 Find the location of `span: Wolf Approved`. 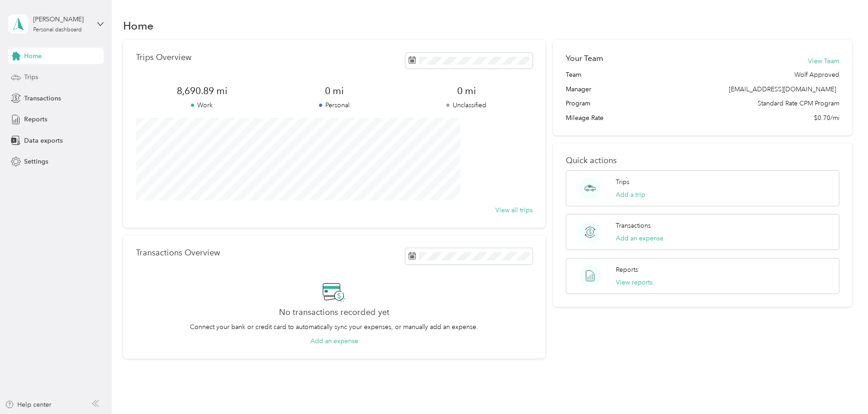

span: Wolf Approved is located at coordinates (816, 75).